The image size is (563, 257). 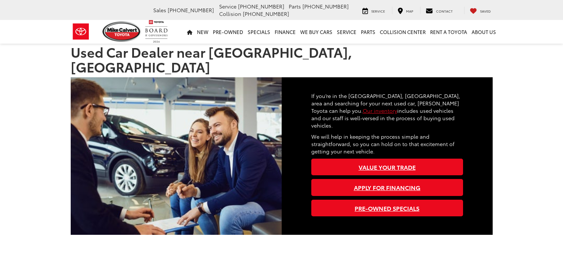 What do you see at coordinates (122, 31) in the screenshot?
I see `img: Mike Calvert Toyota` at bounding box center [122, 31].